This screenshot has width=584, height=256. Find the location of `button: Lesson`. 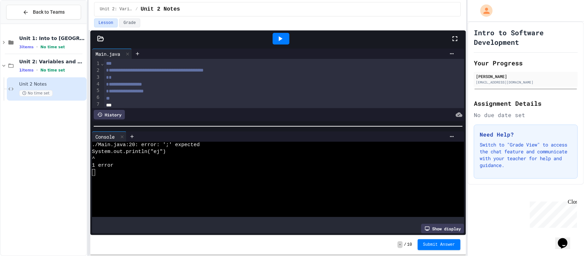

button: Lesson is located at coordinates (106, 23).